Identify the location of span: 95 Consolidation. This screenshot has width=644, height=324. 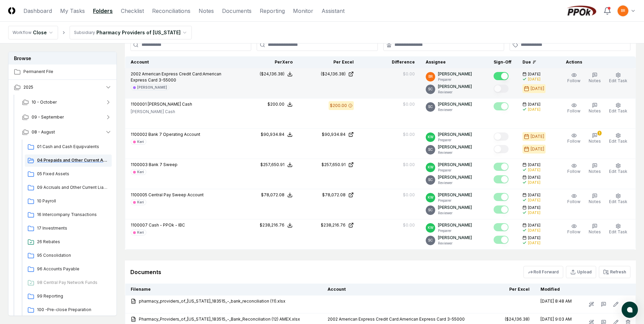
(73, 255).